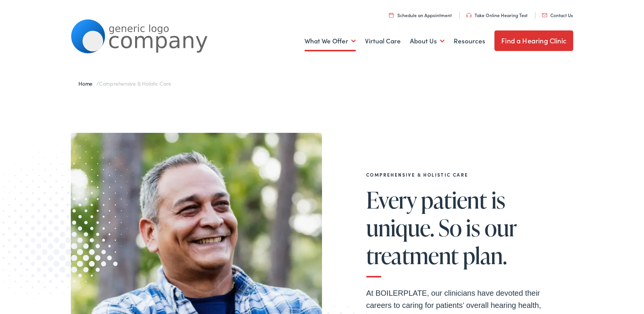  Describe the element at coordinates (427, 42) in the screenshot. I see `a: About Us` at that location.